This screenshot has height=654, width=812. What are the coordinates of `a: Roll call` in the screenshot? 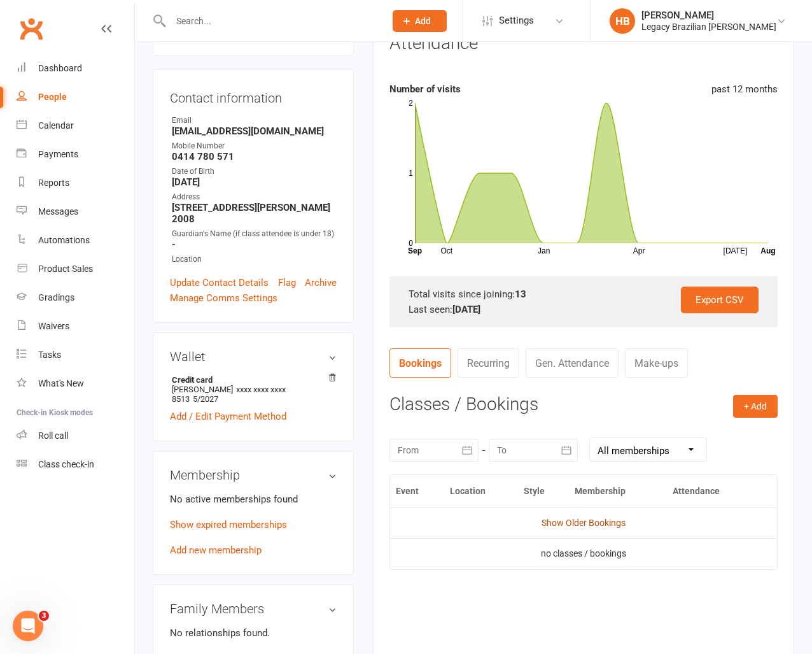 It's located at (75, 436).